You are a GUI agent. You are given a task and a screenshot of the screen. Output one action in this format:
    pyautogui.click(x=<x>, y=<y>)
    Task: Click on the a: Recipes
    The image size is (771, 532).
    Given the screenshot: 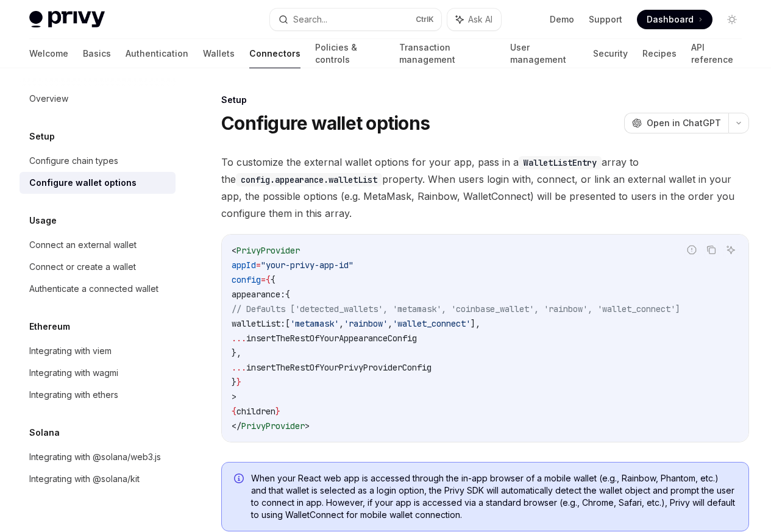 What is the action you would take?
    pyautogui.click(x=659, y=54)
    